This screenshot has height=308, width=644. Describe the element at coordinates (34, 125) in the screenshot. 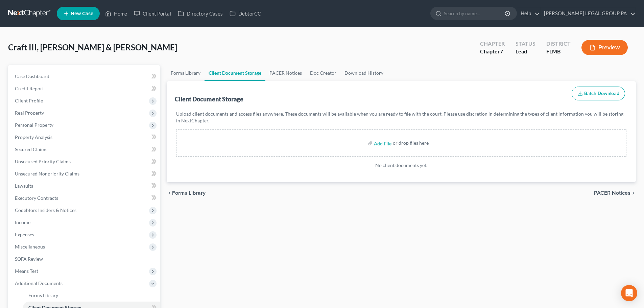

I see `span: Personal Property` at that location.